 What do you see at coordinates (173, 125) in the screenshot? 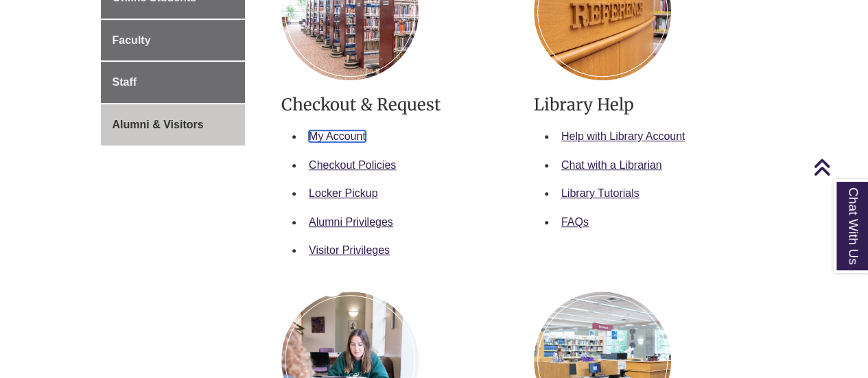
I see `a: Alumni & Visitors` at bounding box center [173, 125].